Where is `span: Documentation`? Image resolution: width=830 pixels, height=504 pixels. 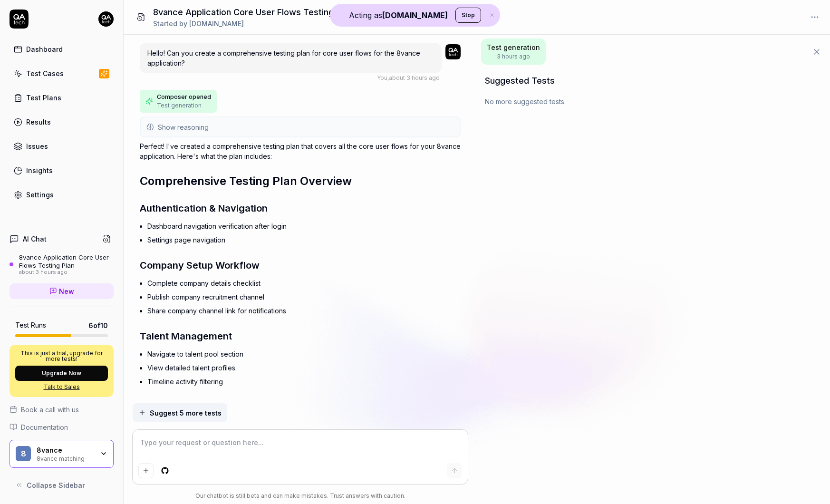
span: Documentation is located at coordinates (44, 427).